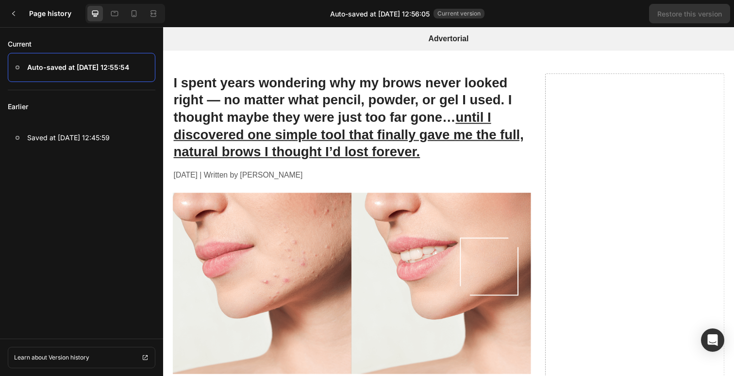 The image size is (734, 376). I want to click on h3: Page history, so click(55, 14).